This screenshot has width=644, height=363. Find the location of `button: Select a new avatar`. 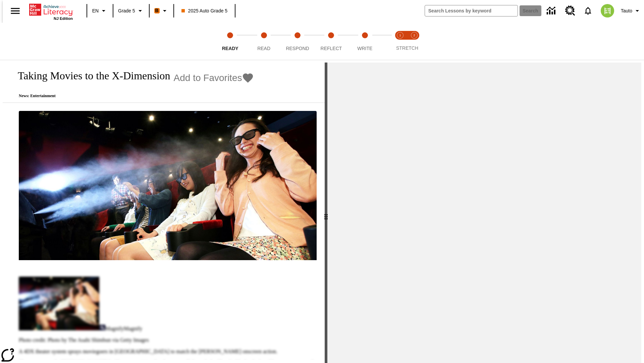

button: Select a new avatar is located at coordinates (607, 11).